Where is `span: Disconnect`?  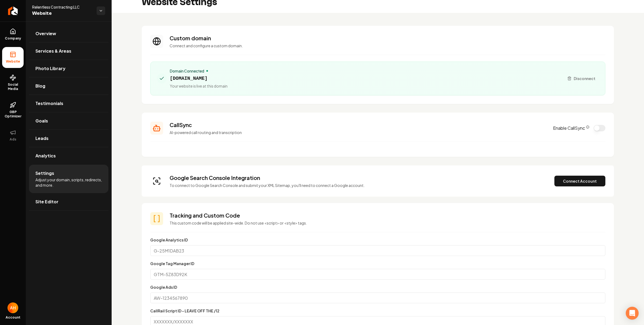
span: Disconnect is located at coordinates (584, 78).